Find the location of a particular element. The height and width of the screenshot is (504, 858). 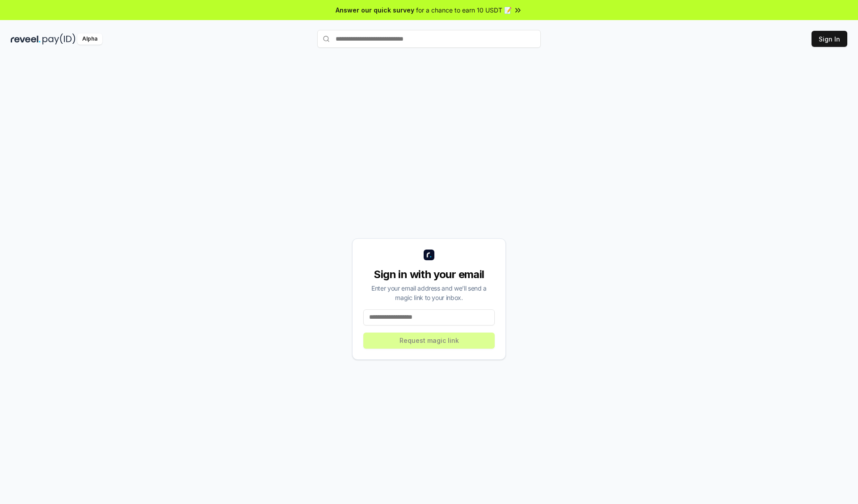

div: Sign in with your email is located at coordinates (429, 275).